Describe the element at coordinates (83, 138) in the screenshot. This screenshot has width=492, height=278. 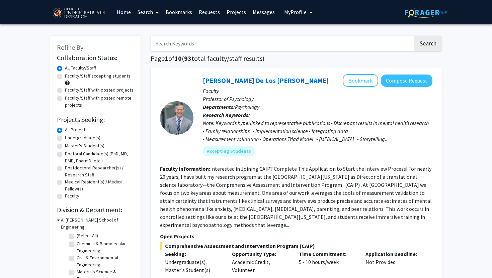
I see `label: Undergraduate(s)` at that location.